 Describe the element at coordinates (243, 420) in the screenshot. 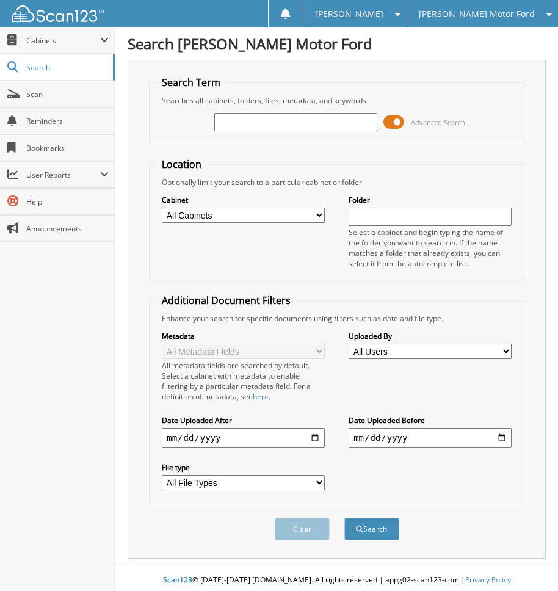

I see `label: Date Uploaded After` at that location.